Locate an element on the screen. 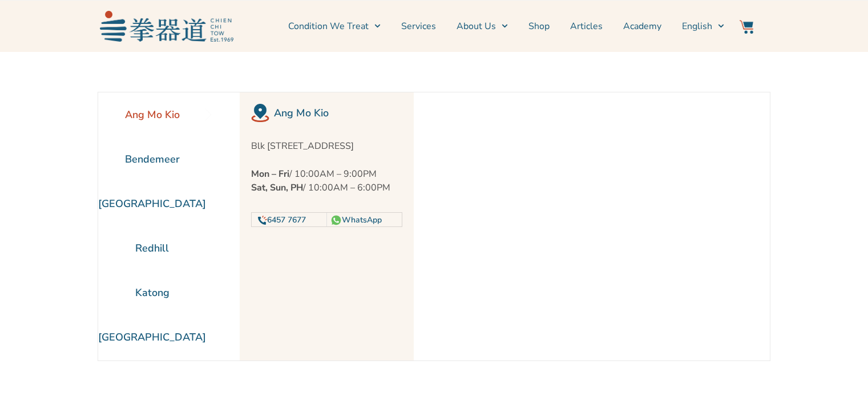 Image resolution: width=868 pixels, height=401 pixels. p: / 10:00AM – 9:00PM / 10:00AM – 6:00PM is located at coordinates (327, 181).